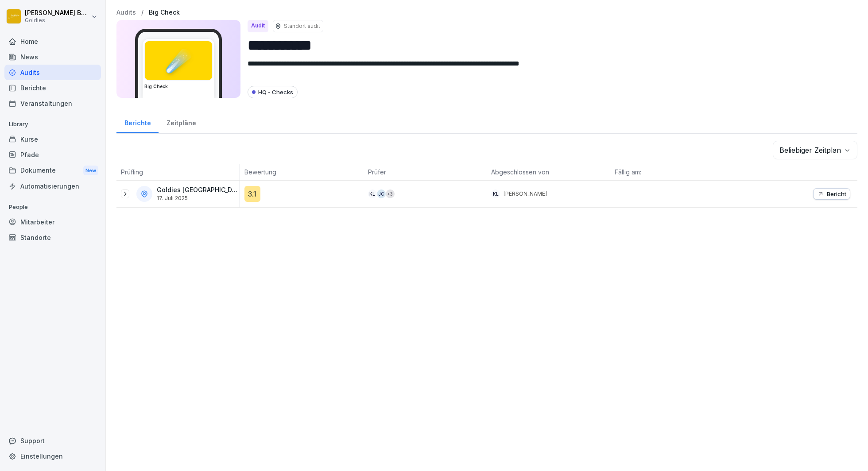 This screenshot has width=868, height=471. Describe the element at coordinates (53, 154) in the screenshot. I see `div: Pfade` at that location.